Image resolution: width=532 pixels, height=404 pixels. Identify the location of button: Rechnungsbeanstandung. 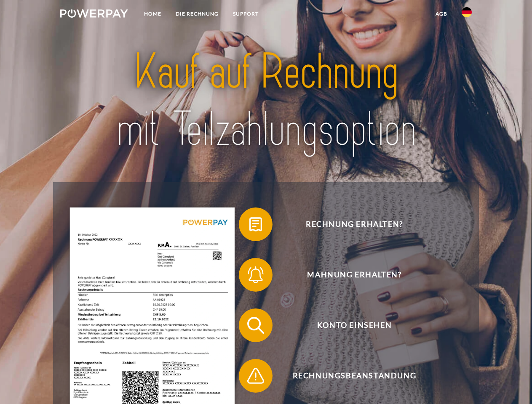
(348, 376).